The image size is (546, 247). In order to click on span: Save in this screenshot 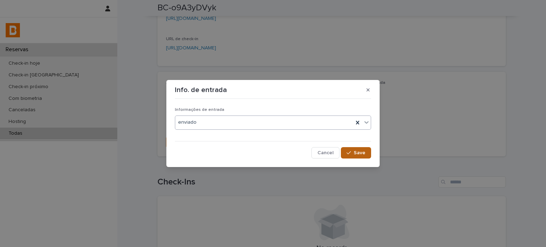, I will do `click(360, 153)`.